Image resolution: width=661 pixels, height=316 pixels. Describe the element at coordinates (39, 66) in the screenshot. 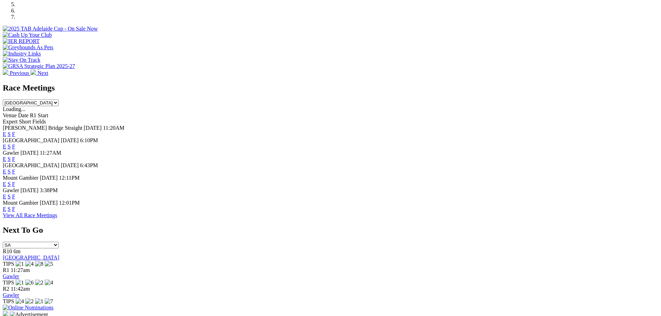

I see `img: GRSA Strategic Plan 2025-27` at that location.